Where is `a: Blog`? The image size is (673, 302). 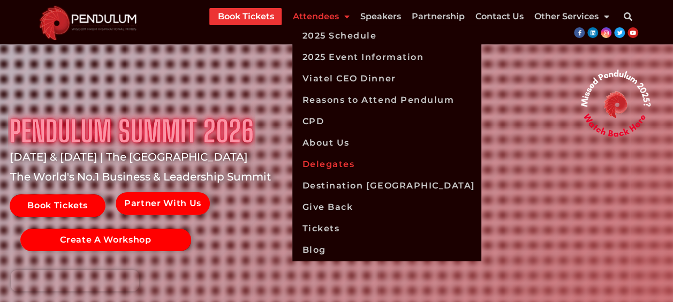 a: Blog is located at coordinates (386, 250).